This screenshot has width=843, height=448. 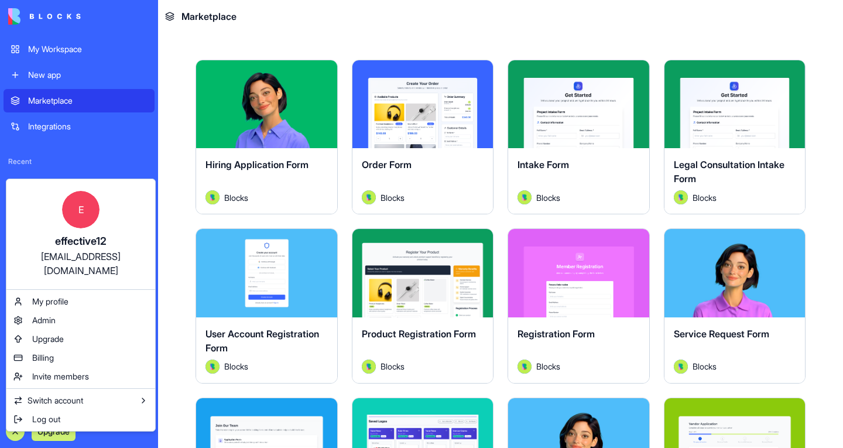 I want to click on span: Invite members, so click(x=60, y=376).